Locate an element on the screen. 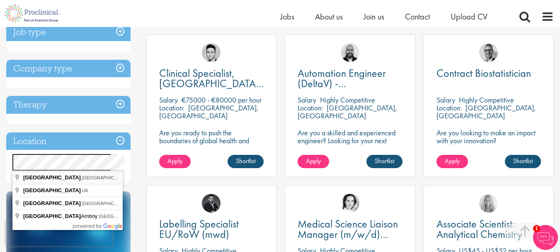 The image size is (560, 252). span: UK is located at coordinates (85, 190).